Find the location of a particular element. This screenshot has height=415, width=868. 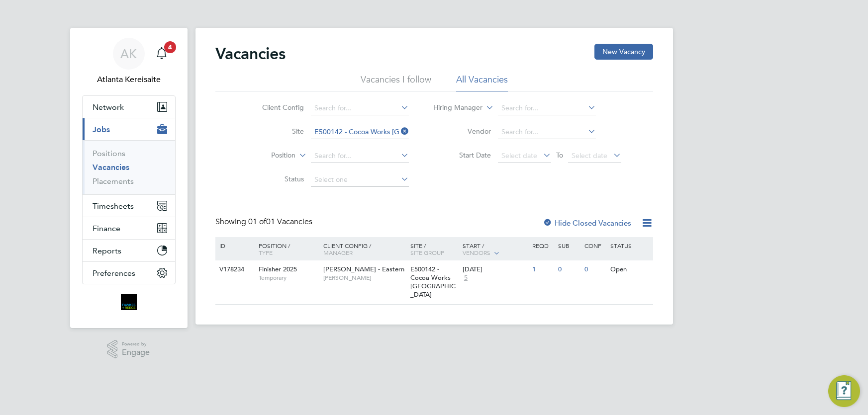

span: 01 of is located at coordinates (257, 222).